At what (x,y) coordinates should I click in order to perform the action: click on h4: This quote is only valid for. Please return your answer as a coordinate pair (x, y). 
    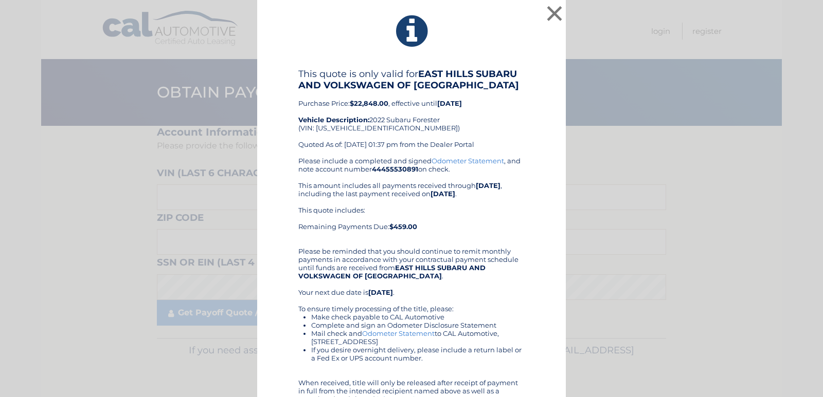
    Looking at the image, I should click on (411, 80).